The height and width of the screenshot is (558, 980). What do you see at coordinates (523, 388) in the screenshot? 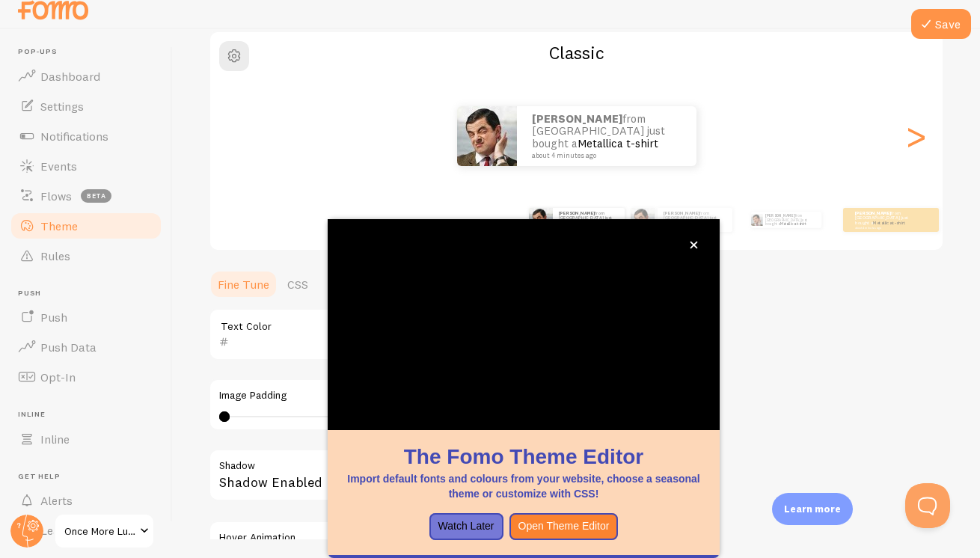
I see `div: The Fomo Theme EditorImport default fonts and colours from your website, choose a seasonal theme ...` at bounding box center [523, 388].